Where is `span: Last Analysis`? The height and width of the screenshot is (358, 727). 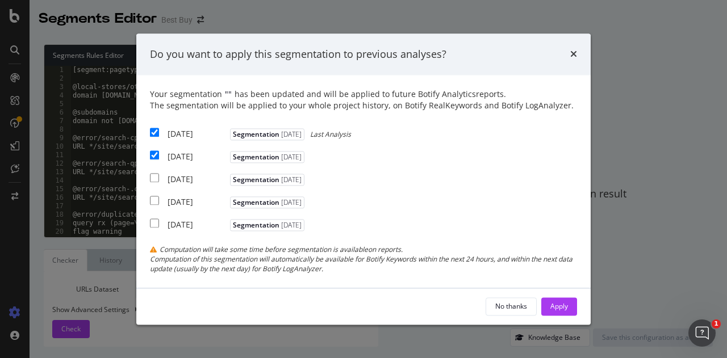
span: Last Analysis is located at coordinates (330, 135).